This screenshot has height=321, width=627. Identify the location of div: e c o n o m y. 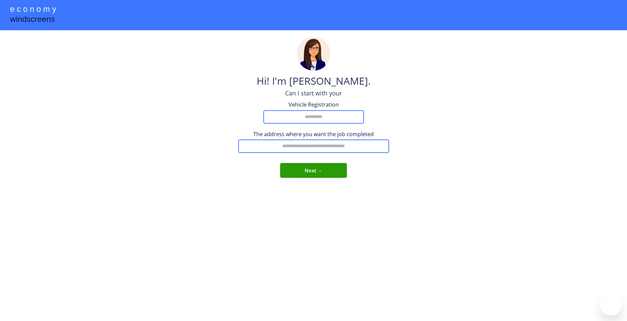
(33, 10).